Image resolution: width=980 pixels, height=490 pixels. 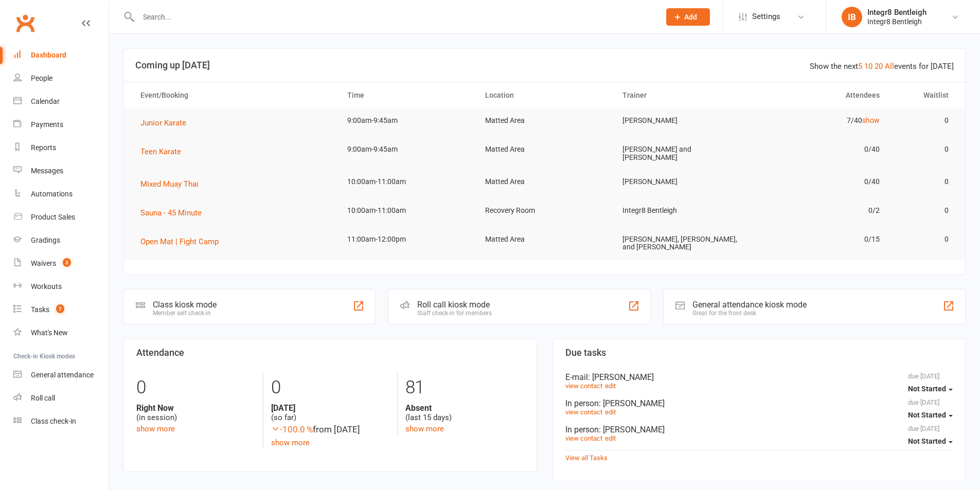 I want to click on div: Staff check-in for members, so click(x=454, y=313).